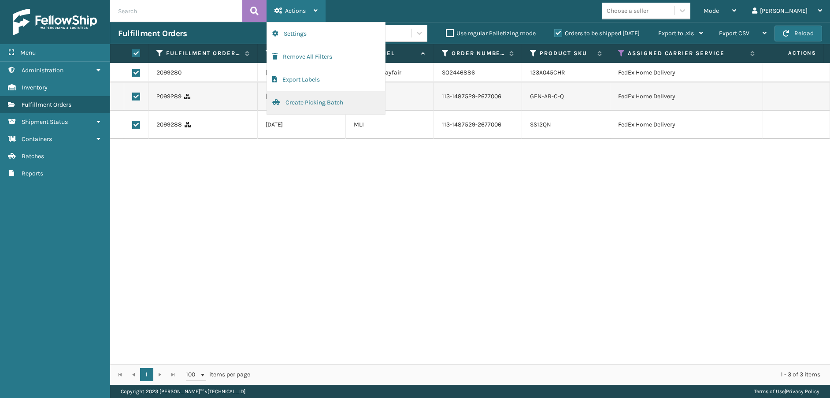 Image resolution: width=830 pixels, height=398 pixels. I want to click on a: 1, so click(147, 374).